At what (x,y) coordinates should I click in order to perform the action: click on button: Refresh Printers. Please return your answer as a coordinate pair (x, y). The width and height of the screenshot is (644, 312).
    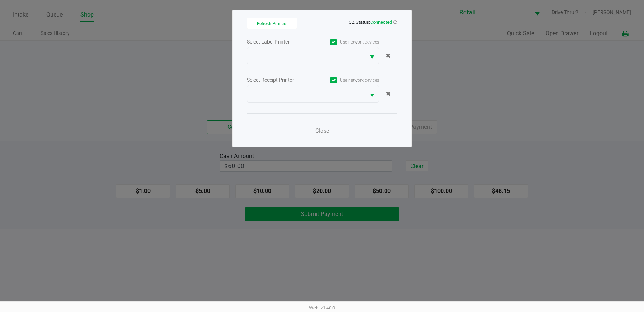
    Looking at the image, I should click on (272, 24).